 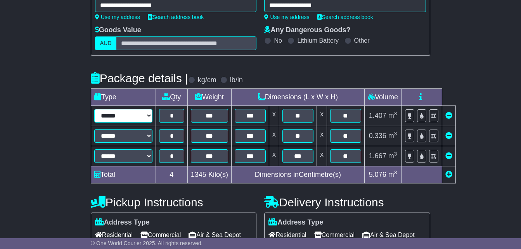 What do you see at coordinates (209, 97) in the screenshot?
I see `td: Weight` at bounding box center [209, 97].